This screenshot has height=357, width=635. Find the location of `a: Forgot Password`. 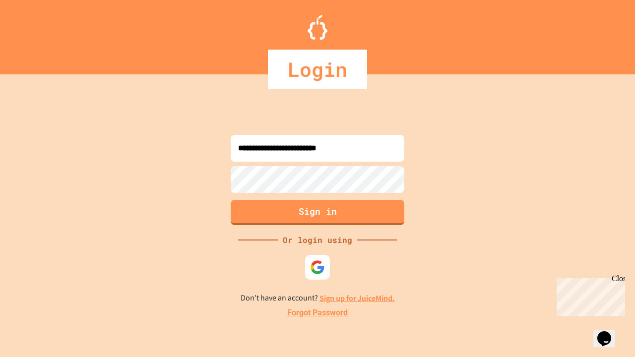

a: Forgot Password is located at coordinates (318, 313).